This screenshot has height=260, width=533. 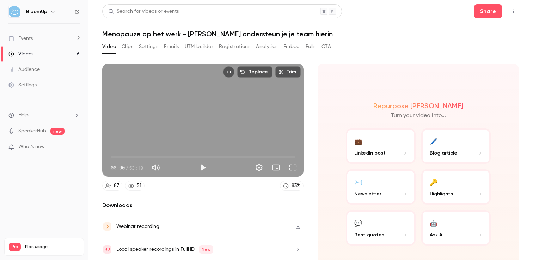 I want to click on button: Mute, so click(x=156, y=167).